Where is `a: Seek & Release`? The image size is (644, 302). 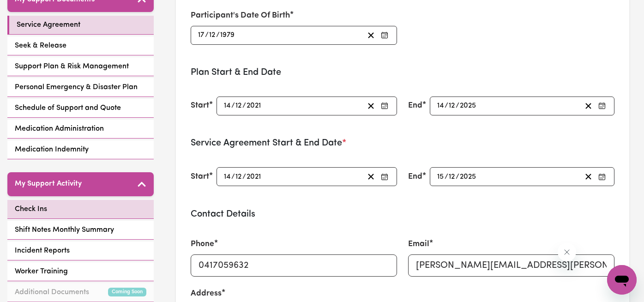 a: Seek & Release is located at coordinates (80, 46).